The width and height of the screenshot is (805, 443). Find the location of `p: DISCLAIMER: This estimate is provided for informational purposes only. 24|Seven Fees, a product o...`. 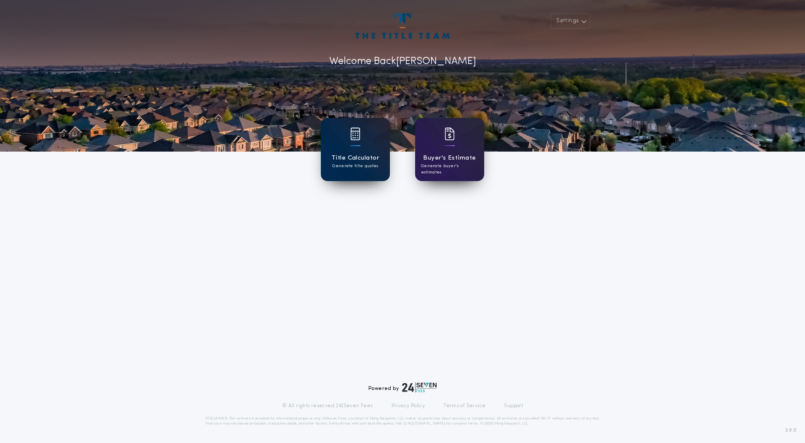

p: DISCLAIMER: This estimate is provided for informational purposes only. 24|Seven Fees, a product o... is located at coordinates (402, 421).